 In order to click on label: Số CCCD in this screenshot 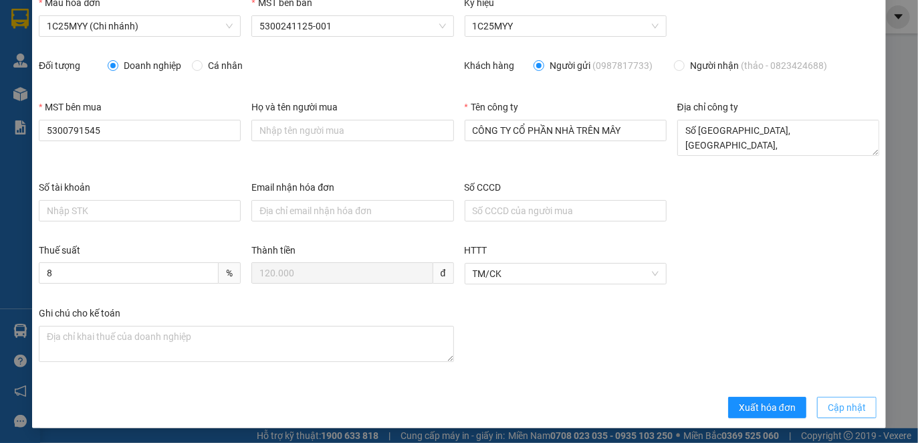, I will do `click(483, 187)`.